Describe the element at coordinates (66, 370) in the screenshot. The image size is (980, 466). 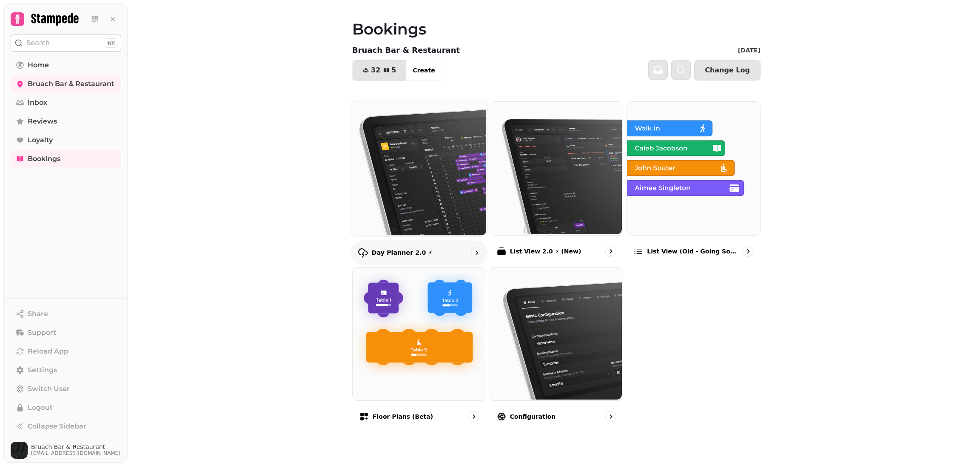
I see `a: Settings` at that location.